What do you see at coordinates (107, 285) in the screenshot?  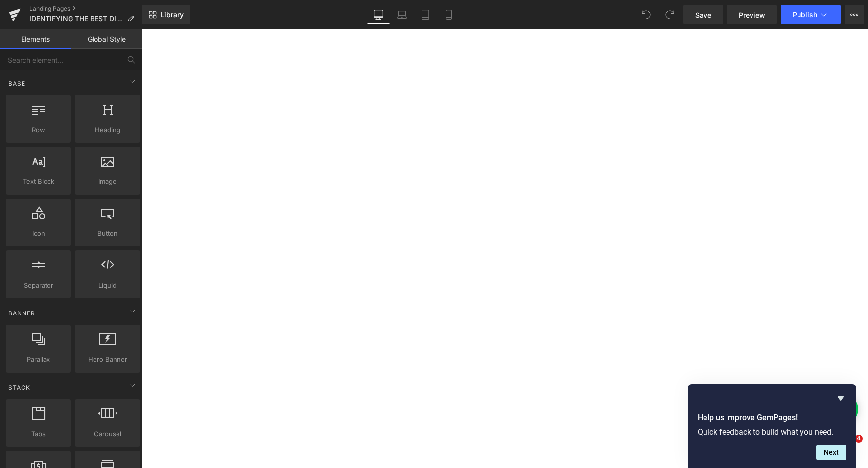 I see `span: Liquid` at bounding box center [107, 285].